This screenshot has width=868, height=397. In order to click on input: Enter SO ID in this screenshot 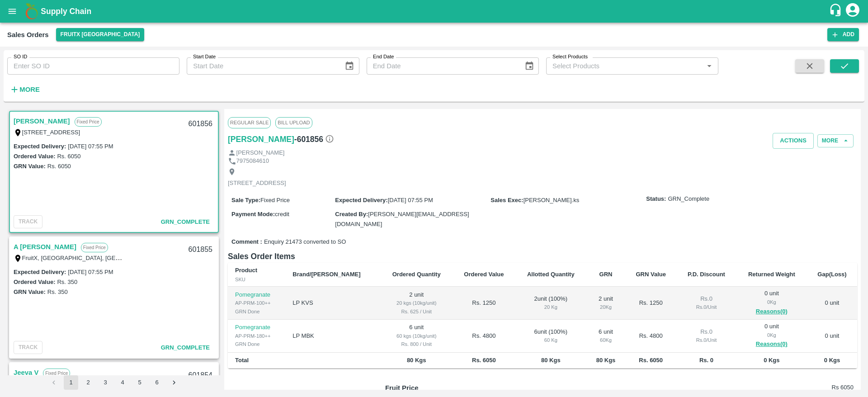, I will do `click(93, 66)`.